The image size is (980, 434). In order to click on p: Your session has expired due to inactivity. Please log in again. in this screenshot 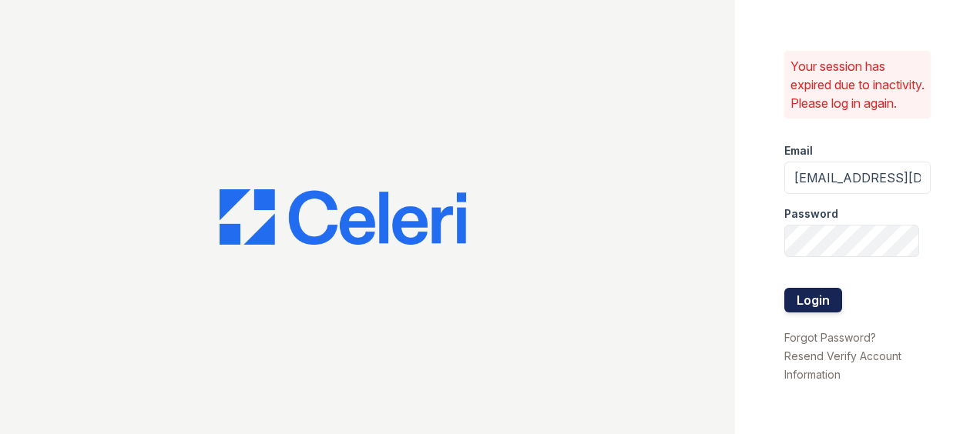, I will do `click(857, 85)`.